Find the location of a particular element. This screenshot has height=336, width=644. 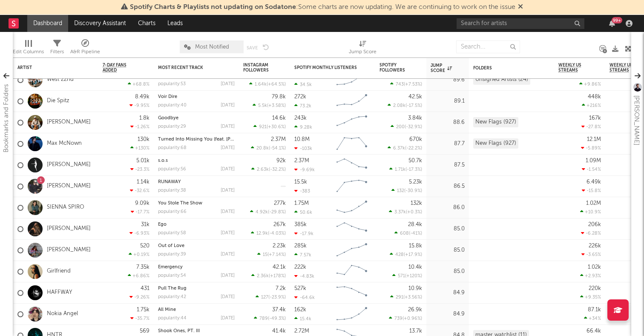

span: +30.6 % is located at coordinates (276, 127).